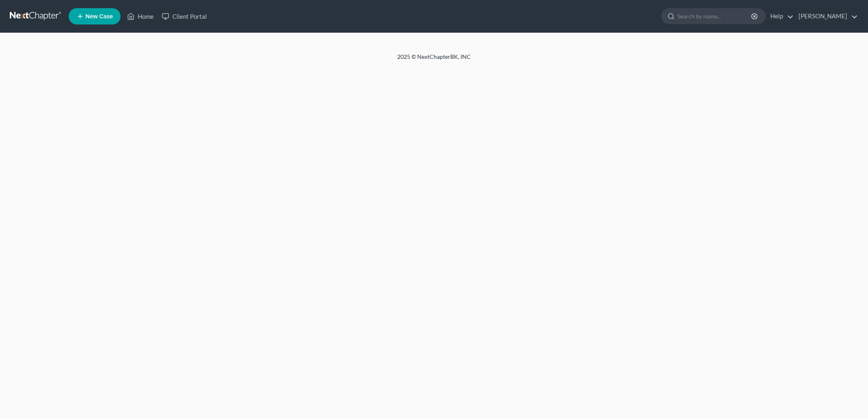  I want to click on div: 2025 © NextChapterBK, INC, so click(434, 60).